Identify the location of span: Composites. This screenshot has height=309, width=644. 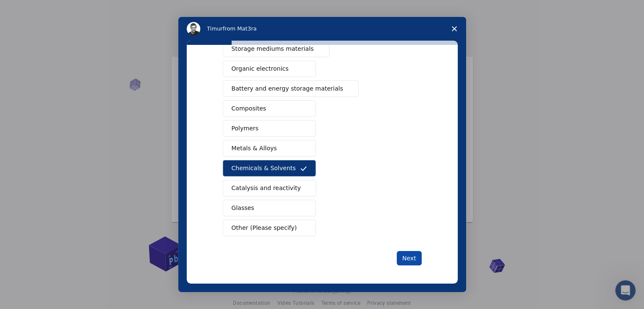
(249, 108).